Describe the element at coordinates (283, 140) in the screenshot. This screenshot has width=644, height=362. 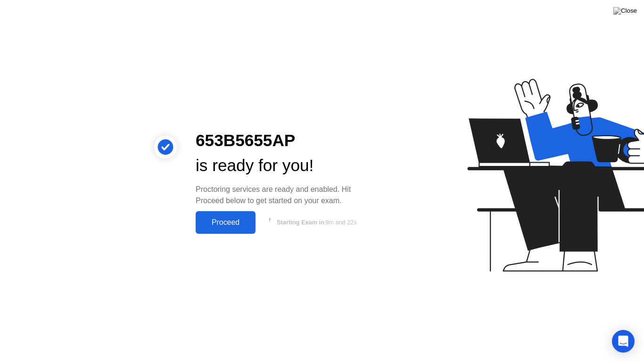
I see `div: 653B5655AP` at that location.